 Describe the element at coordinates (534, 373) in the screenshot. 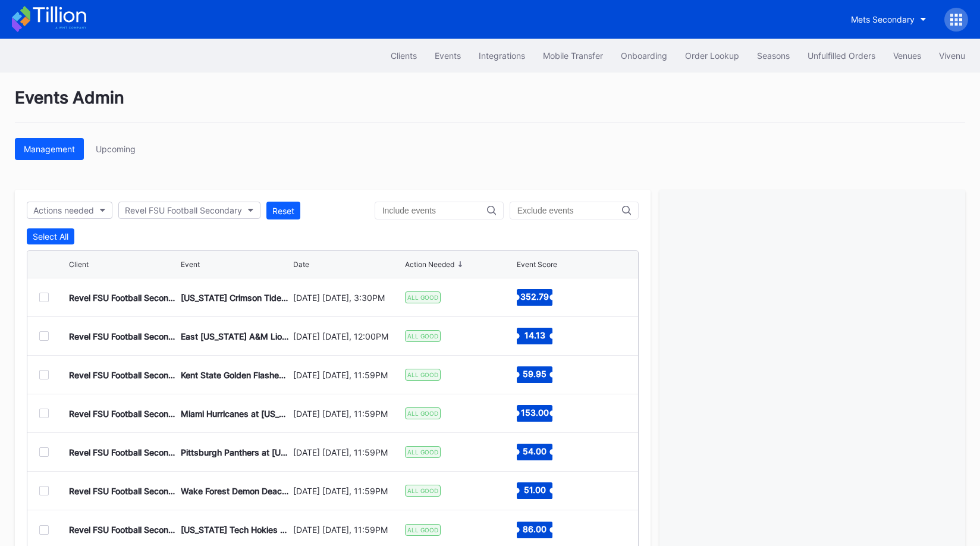

I see `text: 59.95` at that location.